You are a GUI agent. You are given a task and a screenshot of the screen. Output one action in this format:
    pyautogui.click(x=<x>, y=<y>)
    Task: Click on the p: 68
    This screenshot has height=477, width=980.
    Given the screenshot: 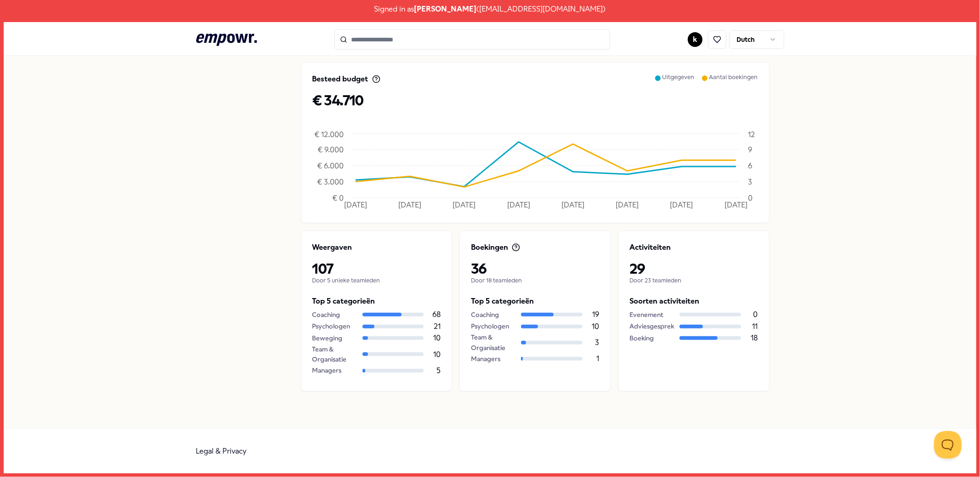 What is the action you would take?
    pyautogui.click(x=436, y=314)
    